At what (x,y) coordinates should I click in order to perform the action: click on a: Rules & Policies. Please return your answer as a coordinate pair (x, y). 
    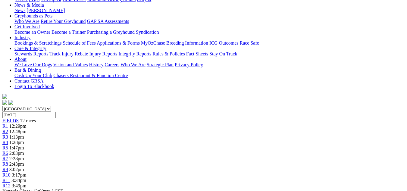
    Looking at the image, I should click on (169, 54).